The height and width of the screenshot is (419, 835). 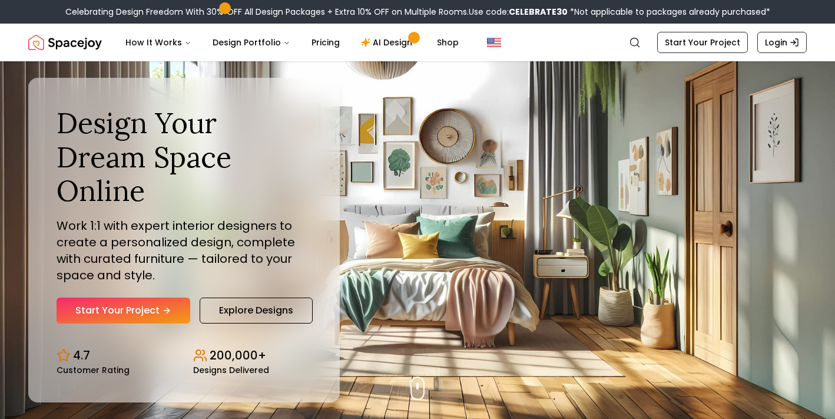 I want to click on a: Explore Designs, so click(x=256, y=310).